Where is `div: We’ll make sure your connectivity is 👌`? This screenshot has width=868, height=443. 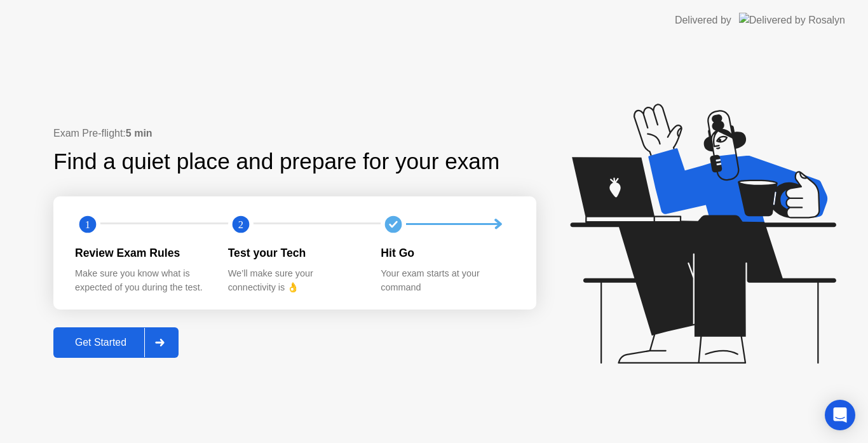
div: We’ll make sure your connectivity is 👌 is located at coordinates (294, 280).